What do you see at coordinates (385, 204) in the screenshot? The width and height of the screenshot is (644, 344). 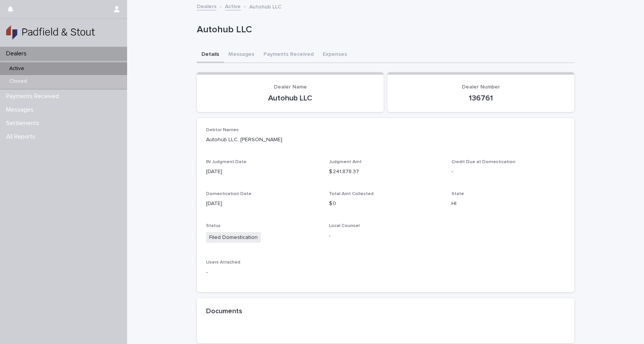 I see `p: $ 0` at bounding box center [385, 204].